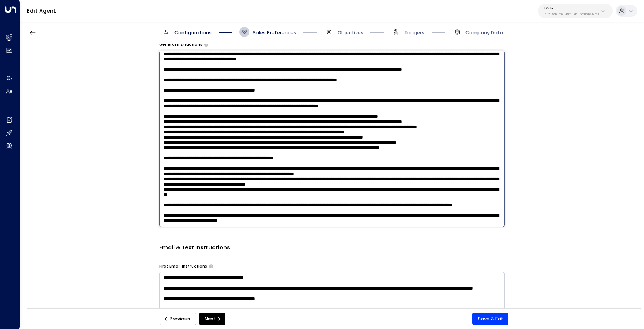  What do you see at coordinates (178, 319) in the screenshot?
I see `button: Previous` at bounding box center [178, 319].